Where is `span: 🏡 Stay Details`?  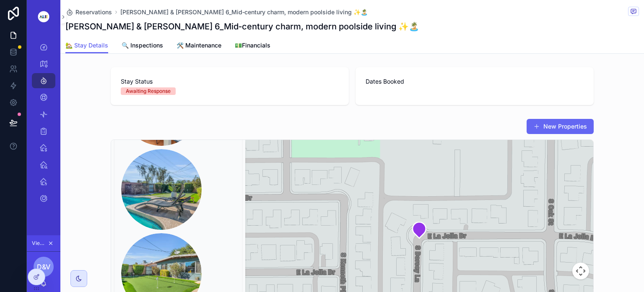
span: 🏡 Stay Details is located at coordinates (87, 46).